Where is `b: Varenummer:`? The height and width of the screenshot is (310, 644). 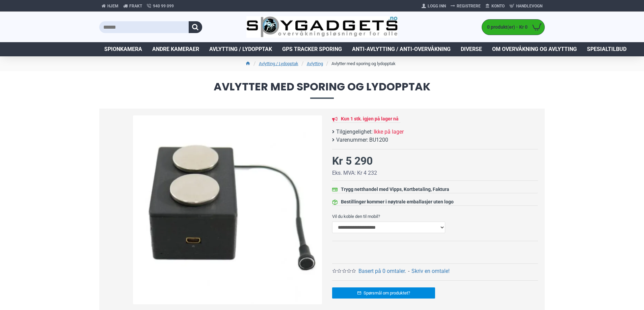 b: Varenummer: is located at coordinates (352, 140).